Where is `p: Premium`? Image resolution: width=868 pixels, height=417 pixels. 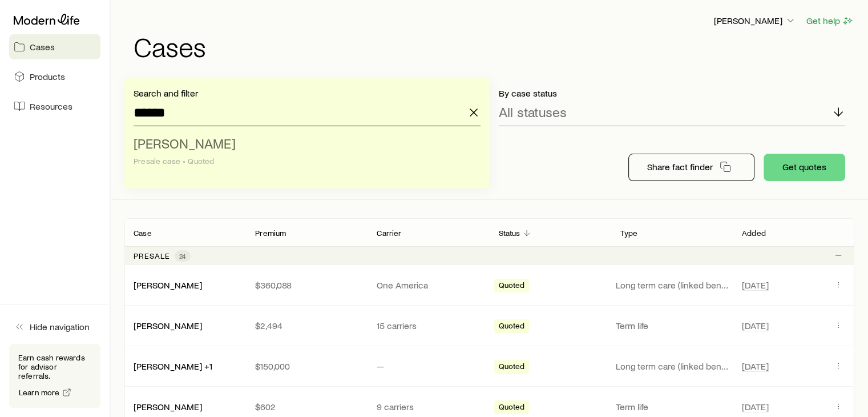
p: Premium is located at coordinates (271, 233).